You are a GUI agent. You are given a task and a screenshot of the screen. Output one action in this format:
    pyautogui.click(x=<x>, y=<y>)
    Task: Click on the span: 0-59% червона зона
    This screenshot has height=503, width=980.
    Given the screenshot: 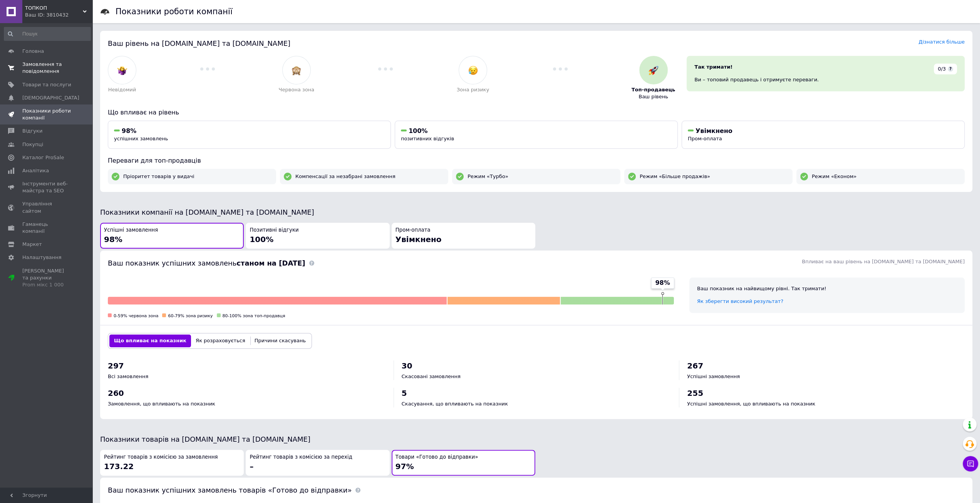 What is the action you would take?
    pyautogui.click(x=136, y=316)
    